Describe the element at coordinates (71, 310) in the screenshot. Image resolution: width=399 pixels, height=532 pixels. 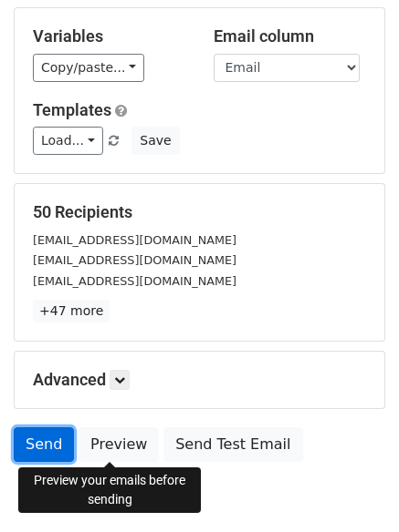
I see `a: +47 more` at that location.